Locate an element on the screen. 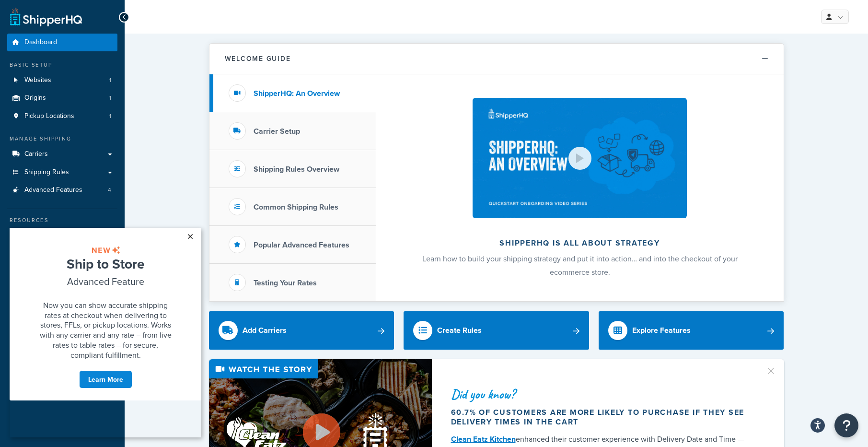 This screenshot has width=868, height=447. a: Test Your Rates is located at coordinates (62, 235).